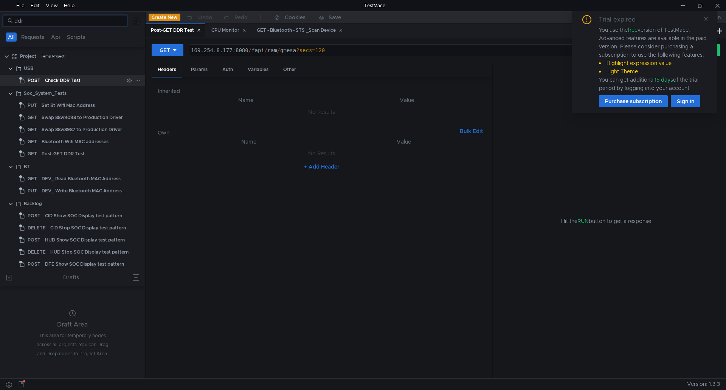 The height and width of the screenshot is (390, 726). Describe the element at coordinates (75, 142) in the screenshot. I see `div: Bluetooth Wifi MAC addresses` at that location.